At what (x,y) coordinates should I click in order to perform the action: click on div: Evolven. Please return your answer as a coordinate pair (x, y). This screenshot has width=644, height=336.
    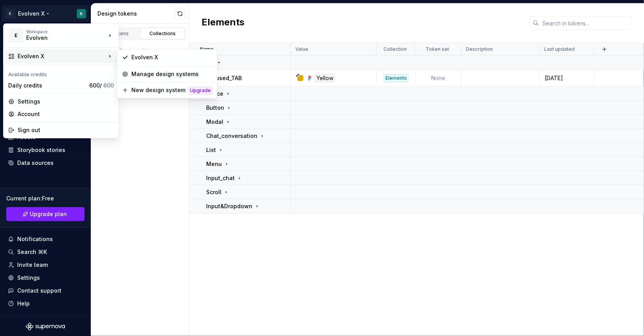
    Looking at the image, I should click on (59, 38).